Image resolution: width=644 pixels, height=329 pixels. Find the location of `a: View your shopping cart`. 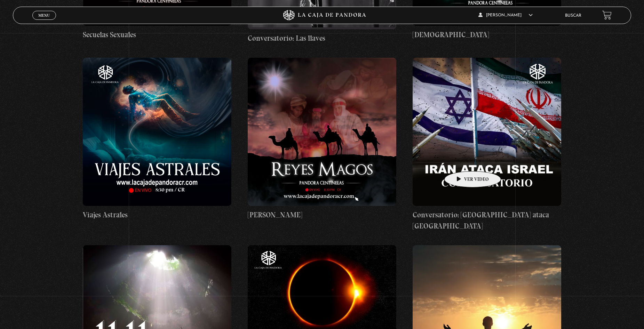

a: View your shopping cart is located at coordinates (607, 15).